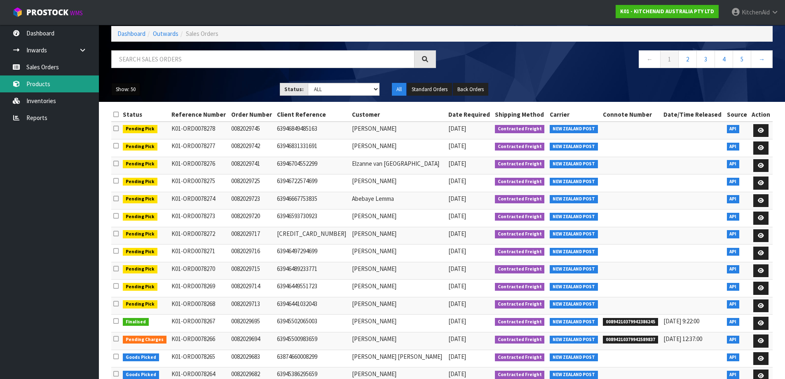 The image size is (785, 379). What do you see at coordinates (312, 288) in the screenshot?
I see `td: 63946449551723` at bounding box center [312, 288].